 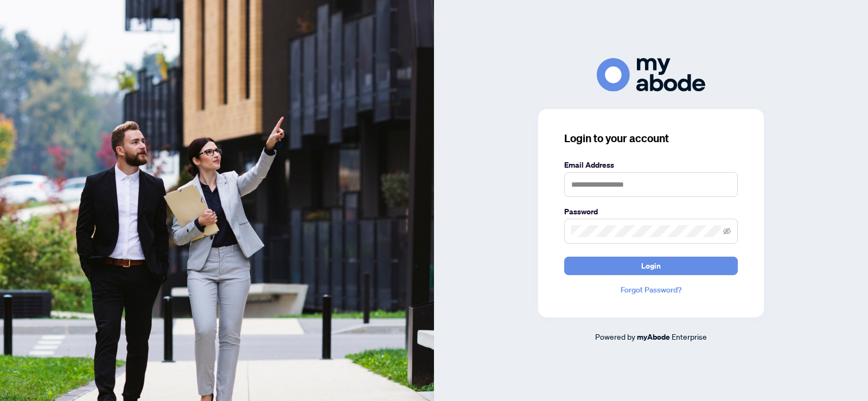 I want to click on img: ma-logo, so click(x=651, y=75).